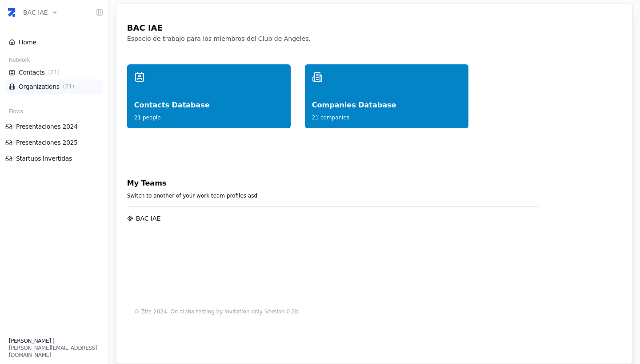 The image size is (640, 364). Describe the element at coordinates (54, 72) in the screenshot. I see `a: Contacts(21)` at that location.